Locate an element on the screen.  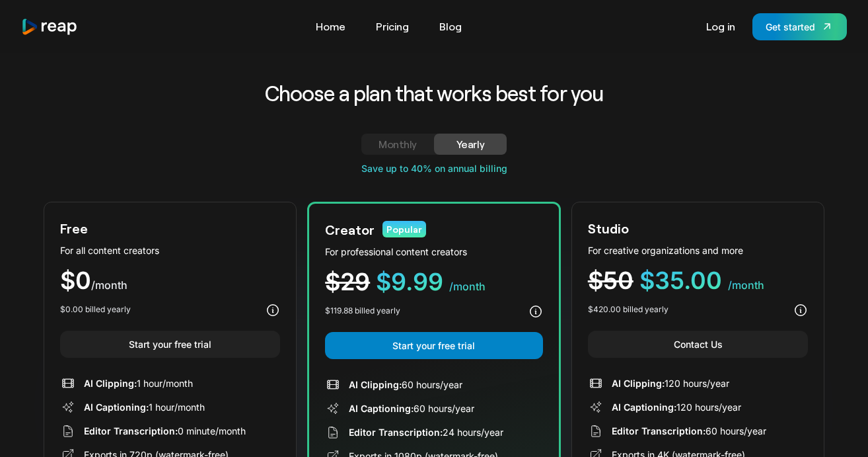
div: Monthly is located at coordinates (397, 144).